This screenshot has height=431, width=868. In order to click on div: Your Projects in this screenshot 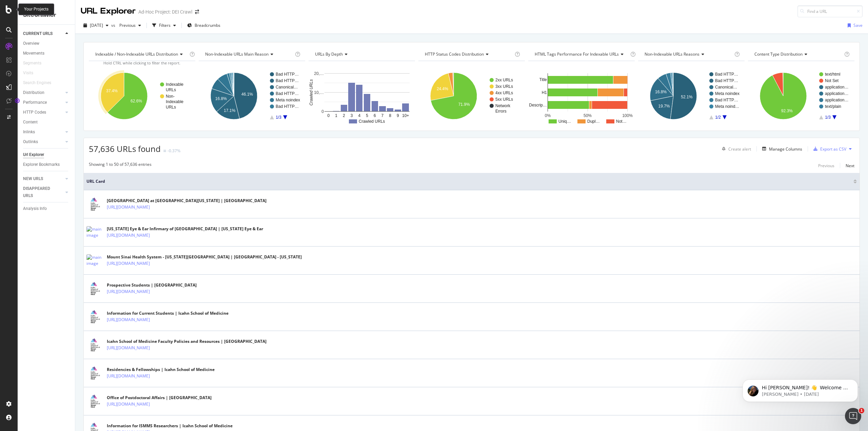, I will do `click(37, 9)`.